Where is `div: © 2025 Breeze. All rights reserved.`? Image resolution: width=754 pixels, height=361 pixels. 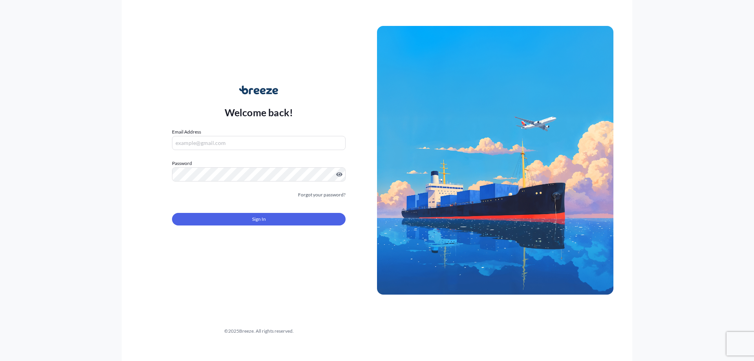 div: © 2025 Breeze. All rights reserved. is located at coordinates (259, 331).